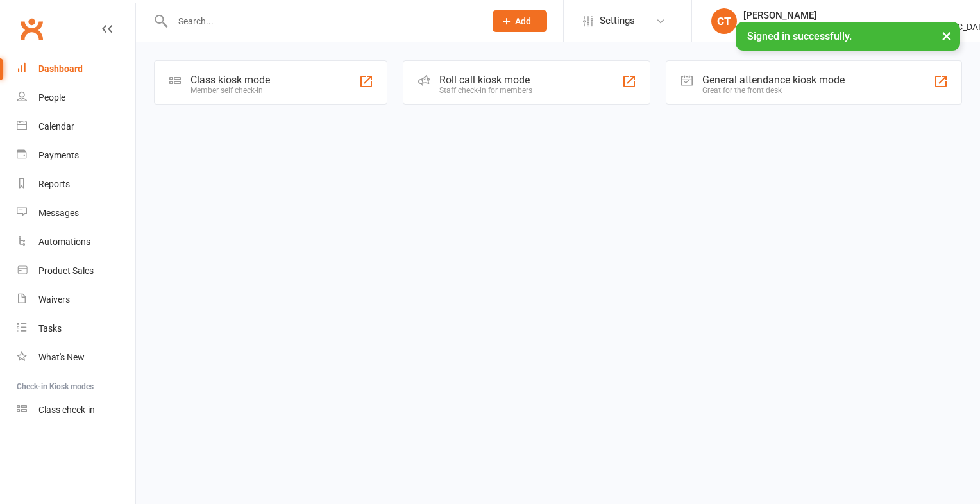 The width and height of the screenshot is (980, 504). I want to click on a: Dashboard, so click(75, 68).